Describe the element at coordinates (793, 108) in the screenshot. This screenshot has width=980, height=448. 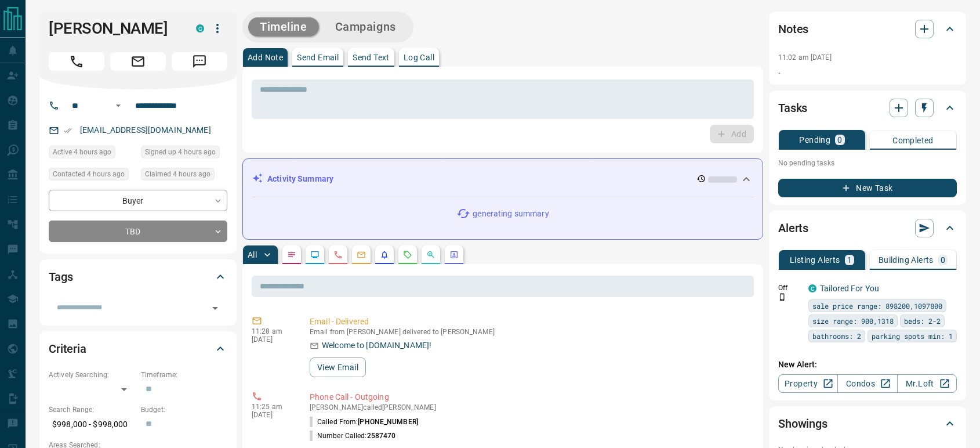
I see `h2: Tasks` at that location.